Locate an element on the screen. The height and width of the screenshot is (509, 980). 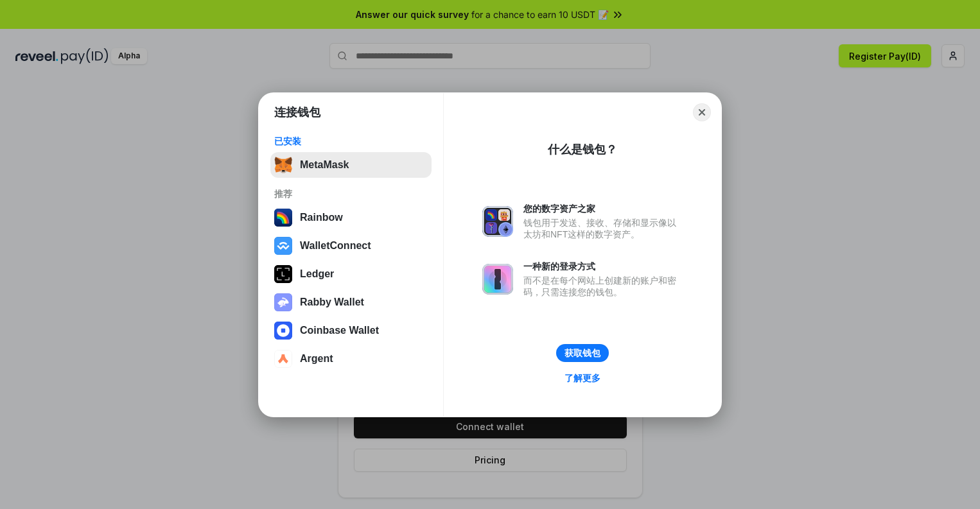
button: WalletConnect is located at coordinates (350, 246).